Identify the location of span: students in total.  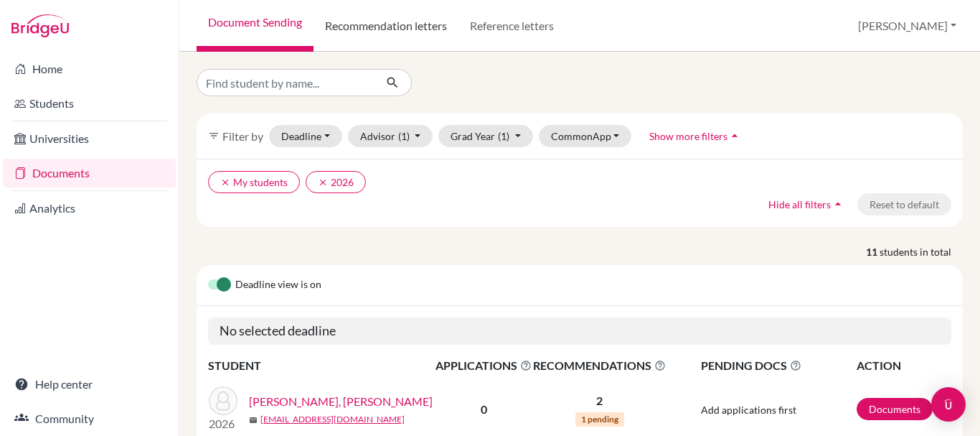
(921, 251).